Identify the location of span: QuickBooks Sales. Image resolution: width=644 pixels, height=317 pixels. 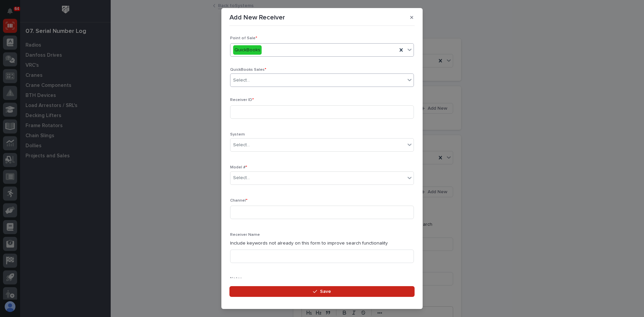
(248, 70).